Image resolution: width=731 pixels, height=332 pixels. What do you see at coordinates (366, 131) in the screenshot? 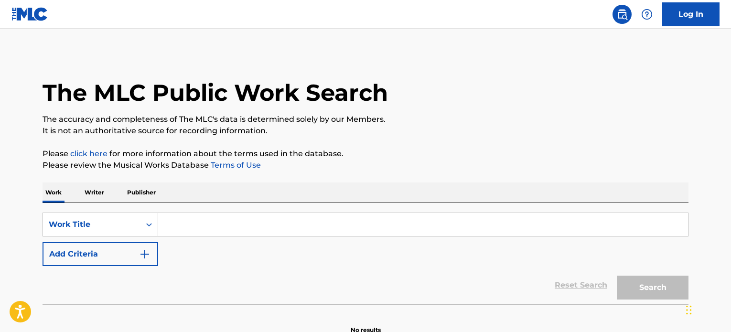
I see `p: It is not an authoritative source for recording information.` at bounding box center [366, 131].